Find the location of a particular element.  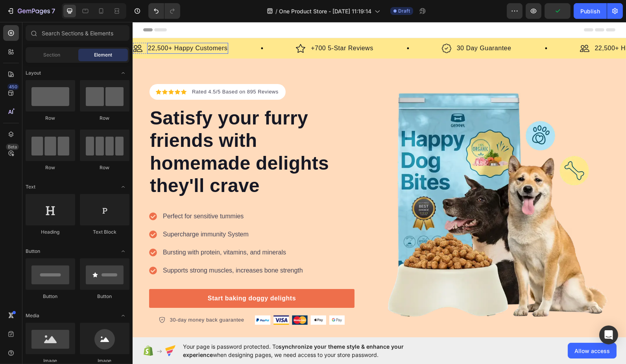

span: Element is located at coordinates (103, 55).